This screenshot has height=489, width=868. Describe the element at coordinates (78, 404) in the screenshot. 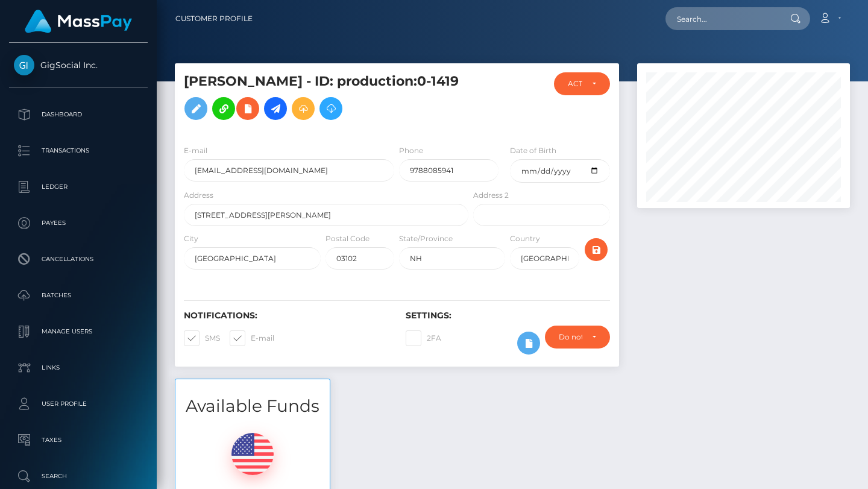

I see `p: User Profile` at that location.